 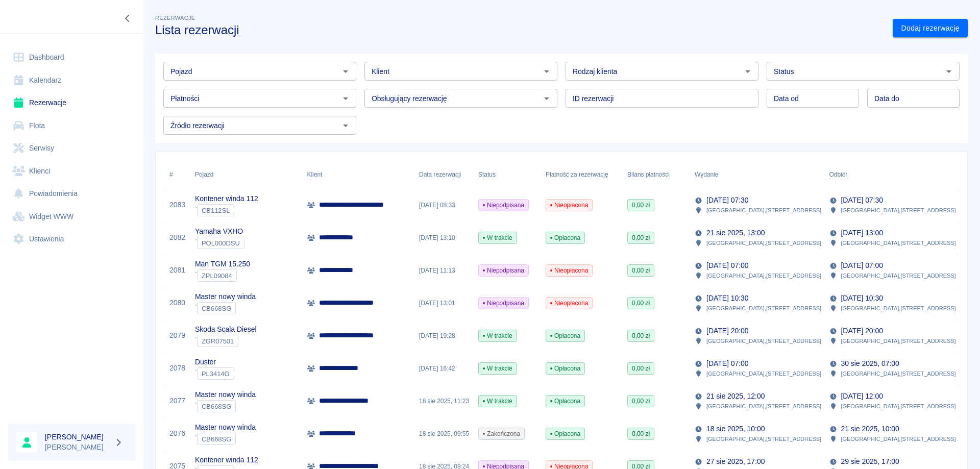 What do you see at coordinates (177, 238) in the screenshot?
I see `a: 2082` at bounding box center [177, 238].